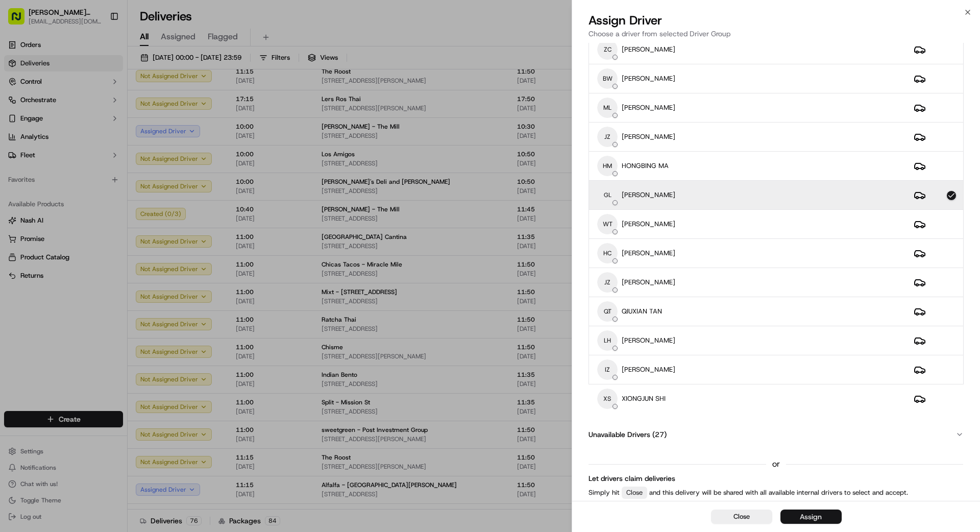  I want to click on span: Knowledge Base, so click(49, 233).